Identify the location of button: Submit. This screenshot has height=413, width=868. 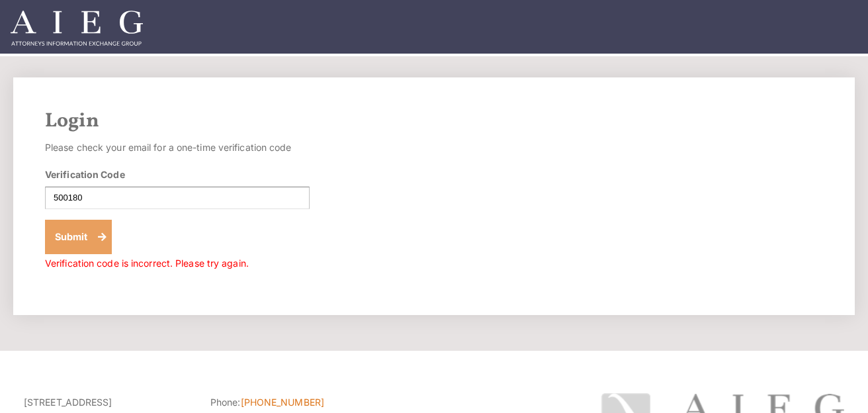
(78, 237).